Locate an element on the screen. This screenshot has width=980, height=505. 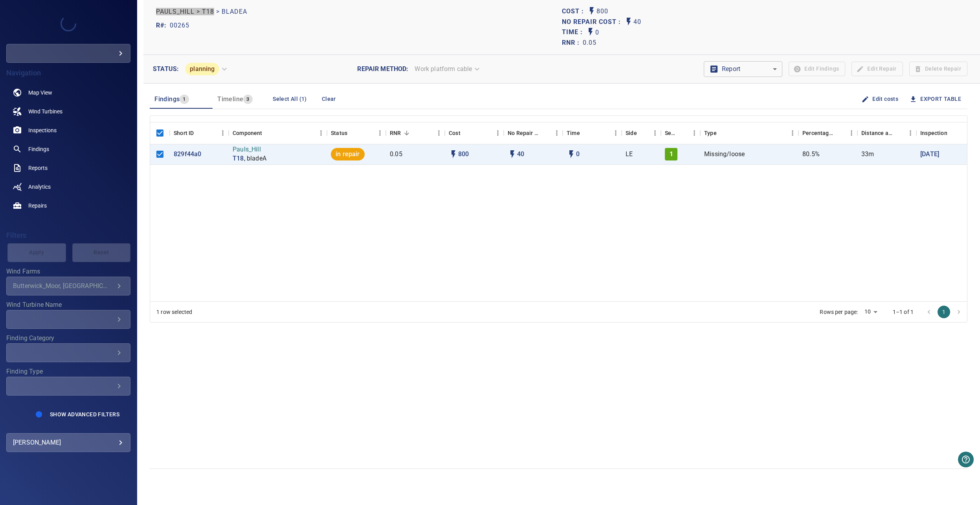
label: Wind Farms is located at coordinates (68, 272).